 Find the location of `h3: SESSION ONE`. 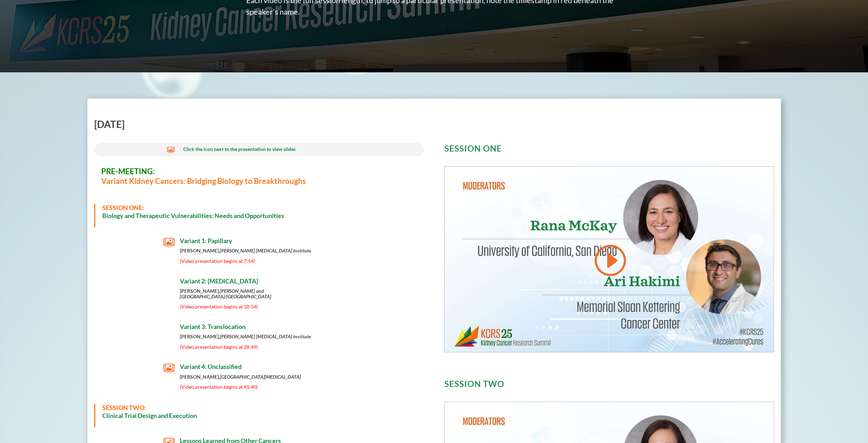

h3: SESSION ONE is located at coordinates (609, 150).